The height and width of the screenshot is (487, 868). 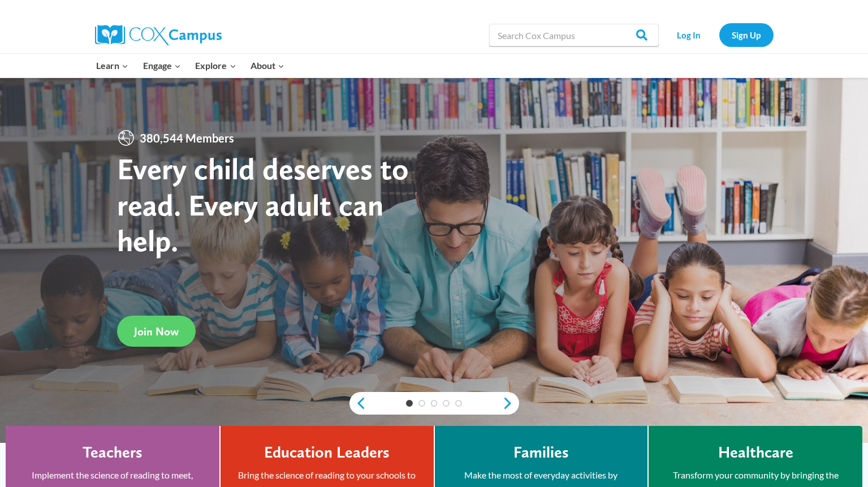 What do you see at coordinates (718, 34) in the screenshot?
I see `nav: Secondary Navigation` at bounding box center [718, 34].